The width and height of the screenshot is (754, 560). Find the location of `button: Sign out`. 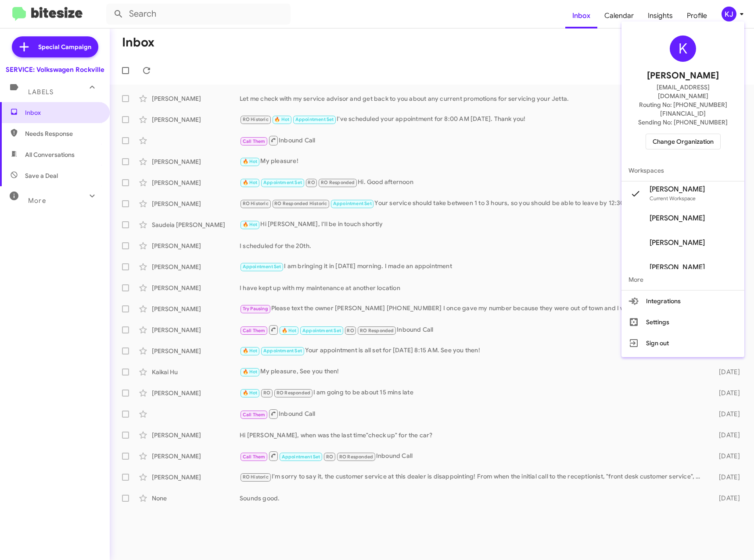

button: Sign out is located at coordinates (683, 343).